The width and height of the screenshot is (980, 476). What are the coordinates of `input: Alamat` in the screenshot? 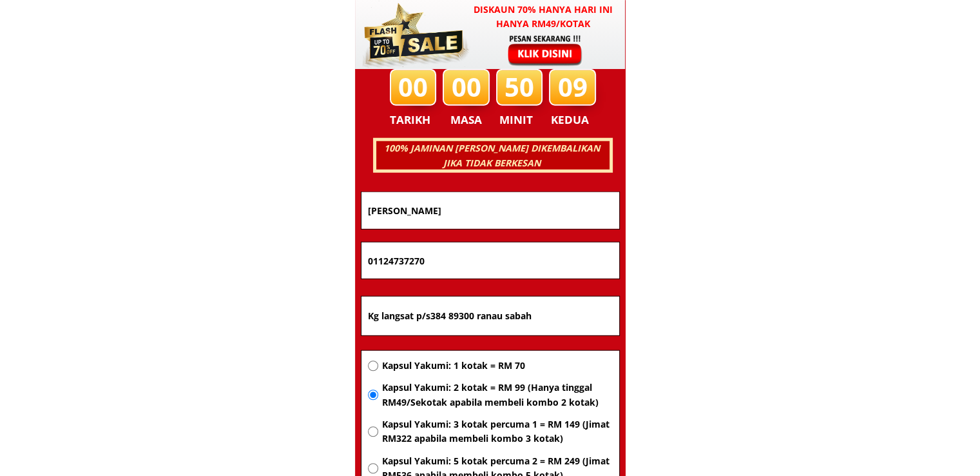 It's located at (490, 316).